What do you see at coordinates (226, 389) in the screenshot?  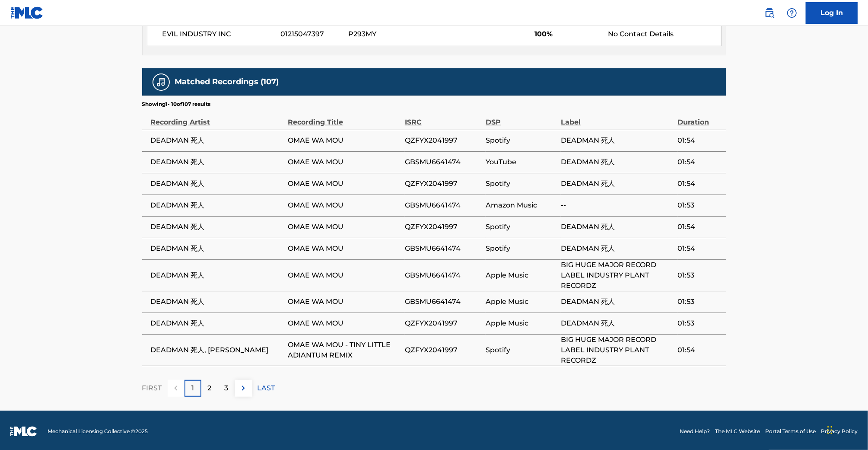 I see `p: 3` at bounding box center [226, 389].